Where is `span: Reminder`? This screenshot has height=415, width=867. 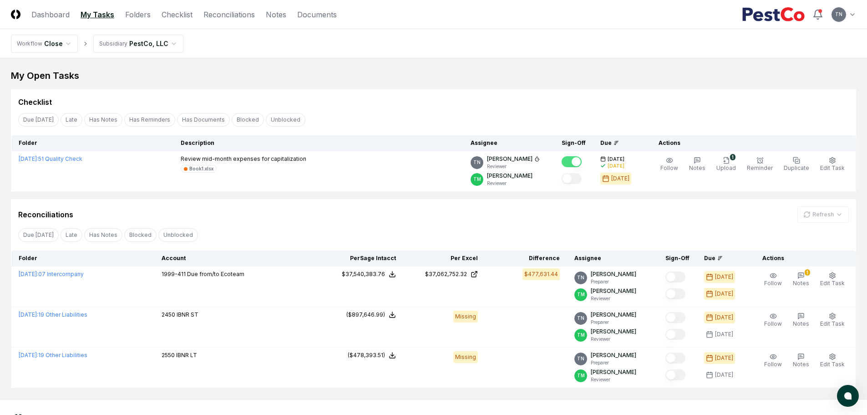
span: Reminder is located at coordinates (760, 168).